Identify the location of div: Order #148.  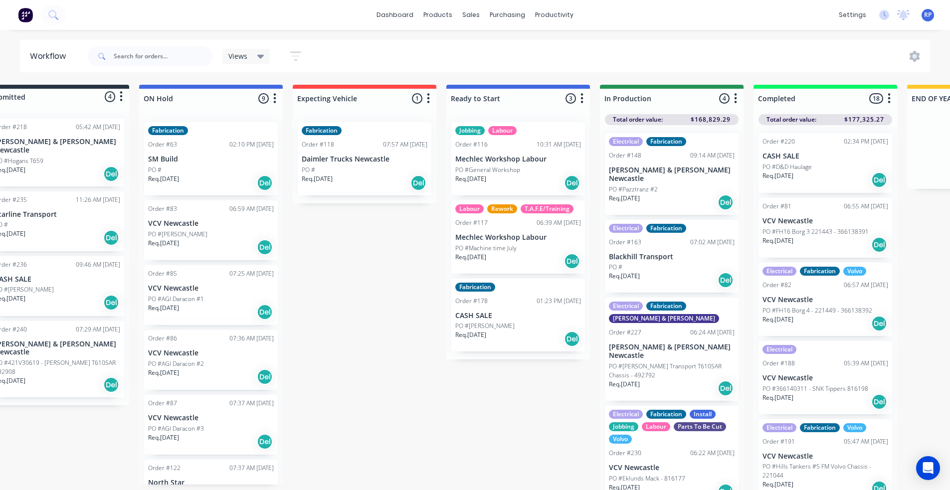
(625, 156).